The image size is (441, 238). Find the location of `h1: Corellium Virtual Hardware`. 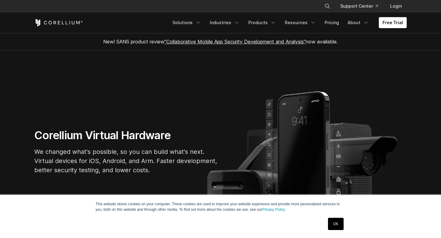

h1: Corellium Virtual Hardware is located at coordinates (126, 135).